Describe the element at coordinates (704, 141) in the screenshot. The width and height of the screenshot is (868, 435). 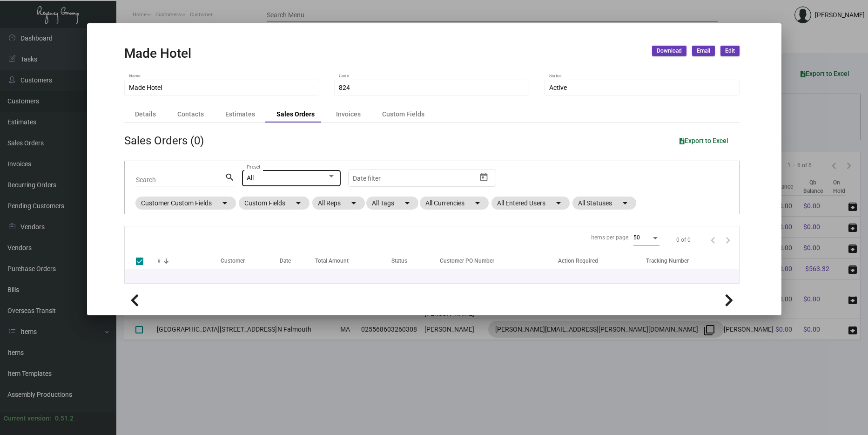
I see `span: Export to Excel` at that location.